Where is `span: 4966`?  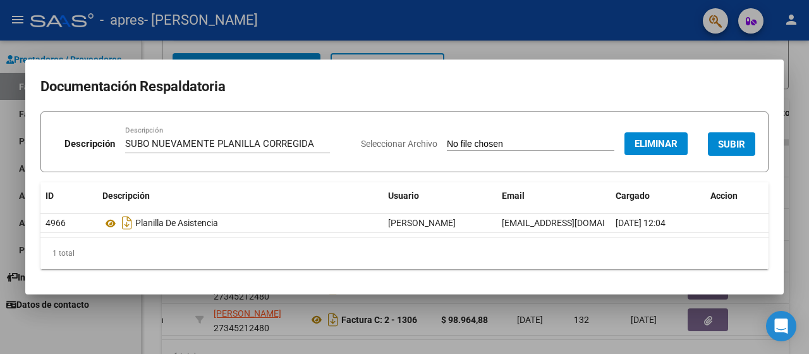
span: 4966 is located at coordinates (56, 223).